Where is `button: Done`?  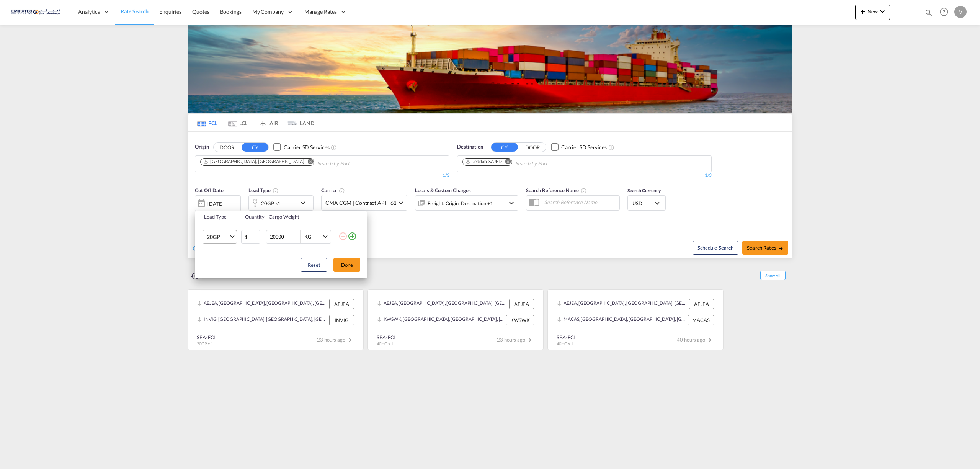 button: Done is located at coordinates (347, 265).